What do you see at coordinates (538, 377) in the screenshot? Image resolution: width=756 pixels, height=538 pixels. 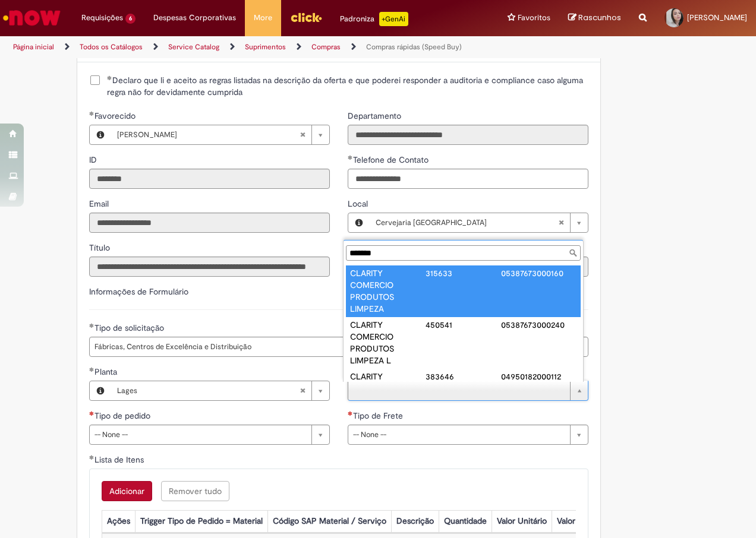 I see `div: 04950182000112` at bounding box center [538, 377].